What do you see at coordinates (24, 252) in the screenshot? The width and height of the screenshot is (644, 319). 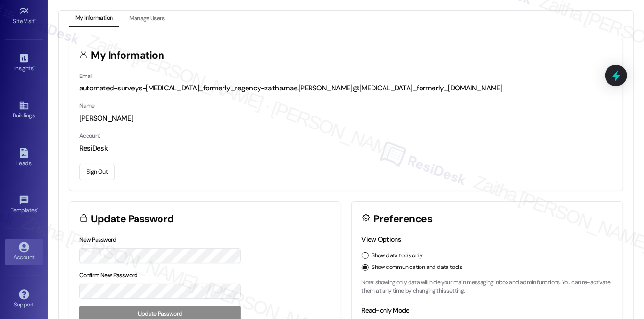 I see `a: Account` at bounding box center [24, 252].